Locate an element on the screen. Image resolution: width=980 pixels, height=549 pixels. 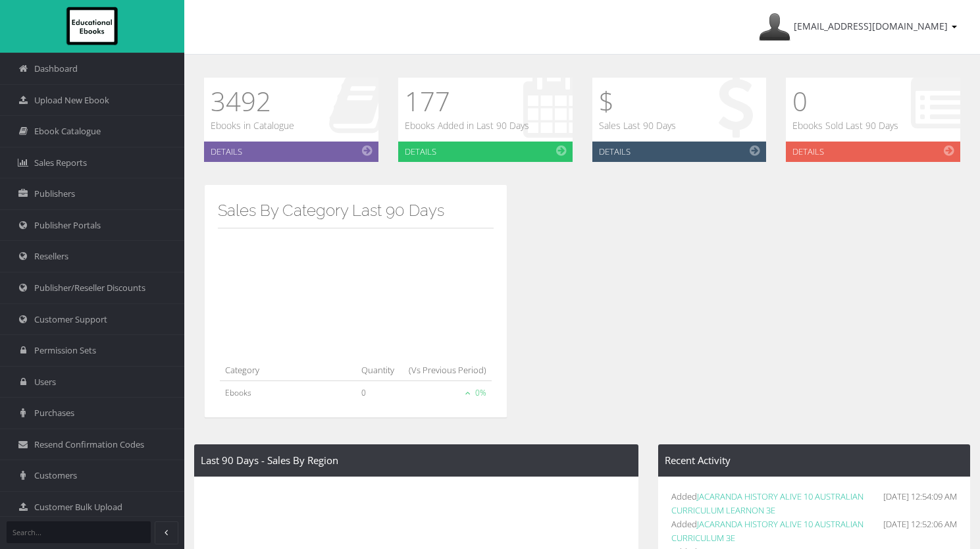
span: Purchases is located at coordinates (54, 413).